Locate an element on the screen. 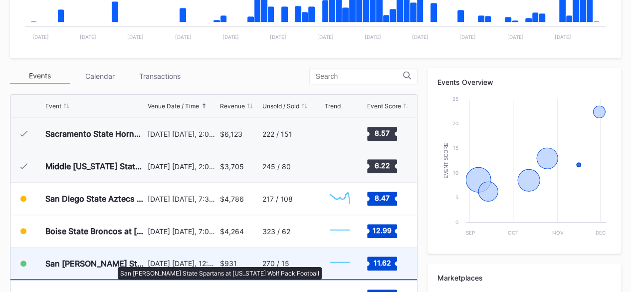  div: Calendar is located at coordinates (100, 76).